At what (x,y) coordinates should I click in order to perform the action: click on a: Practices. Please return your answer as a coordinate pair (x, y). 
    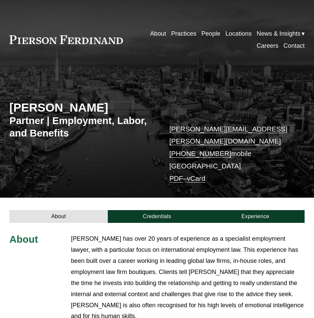
    Looking at the image, I should click on (184, 34).